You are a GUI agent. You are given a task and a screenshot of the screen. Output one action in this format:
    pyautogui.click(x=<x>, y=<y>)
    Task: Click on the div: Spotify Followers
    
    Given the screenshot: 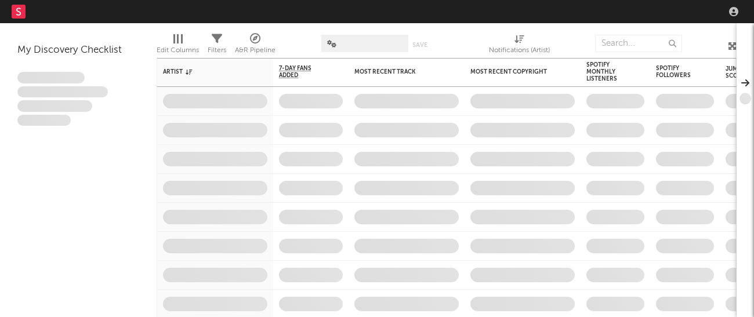 What is the action you would take?
    pyautogui.click(x=676, y=72)
    